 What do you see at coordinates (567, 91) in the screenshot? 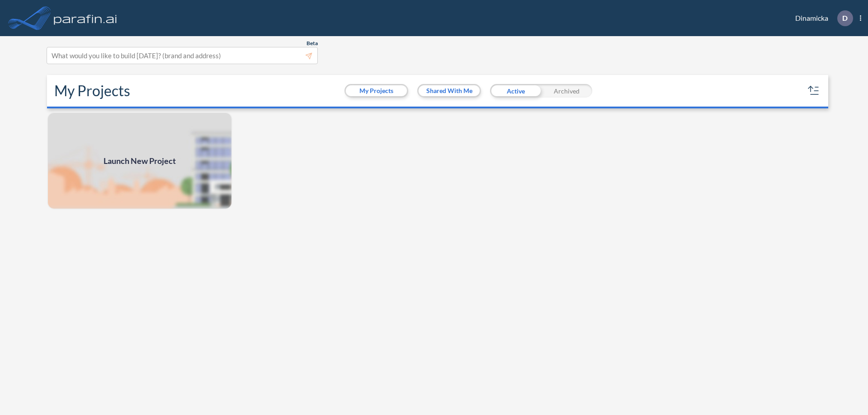
I see `div: Archived` at bounding box center [567, 91].